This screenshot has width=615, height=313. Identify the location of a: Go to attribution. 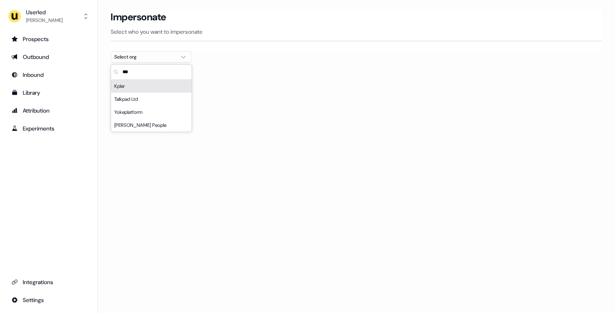
(48, 111).